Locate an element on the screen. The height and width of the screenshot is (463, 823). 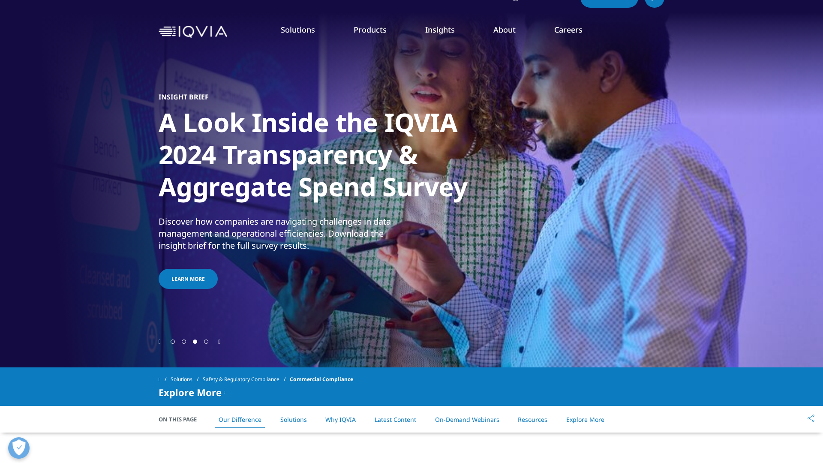
span: Go to slide 3 is located at coordinates (195, 342).